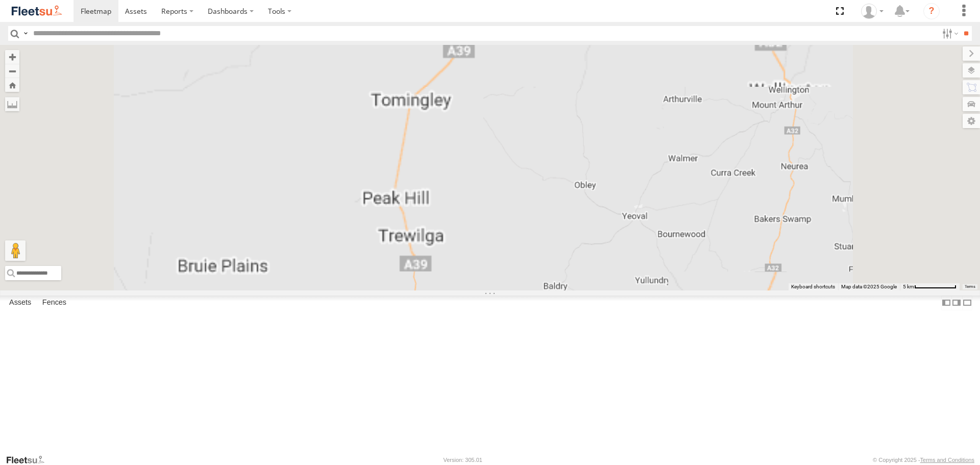 The width and height of the screenshot is (980, 465). I want to click on img: fleetsu-logo-horizontal.svg, so click(37, 11).